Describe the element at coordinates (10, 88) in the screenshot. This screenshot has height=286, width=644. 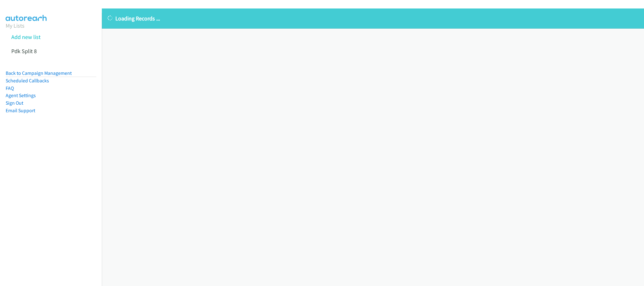
I see `a: FAQ` at that location.